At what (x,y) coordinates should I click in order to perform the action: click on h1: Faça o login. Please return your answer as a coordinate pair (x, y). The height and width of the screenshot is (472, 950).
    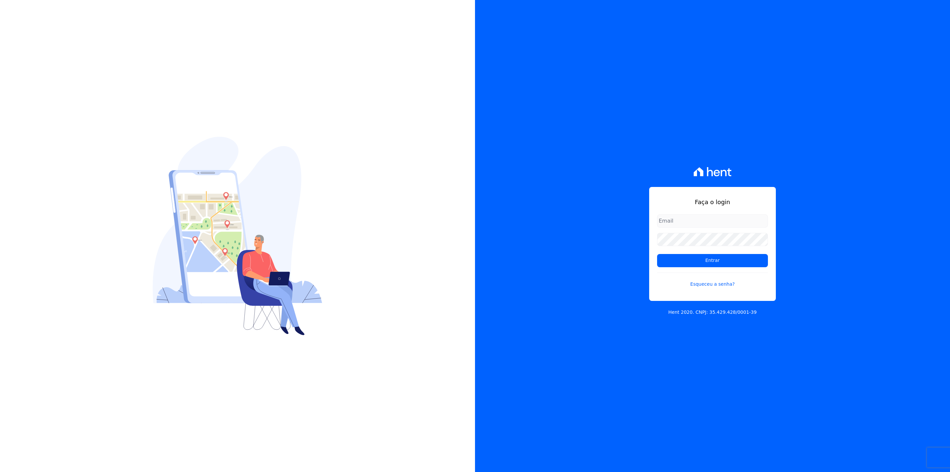
    Looking at the image, I should click on (713, 202).